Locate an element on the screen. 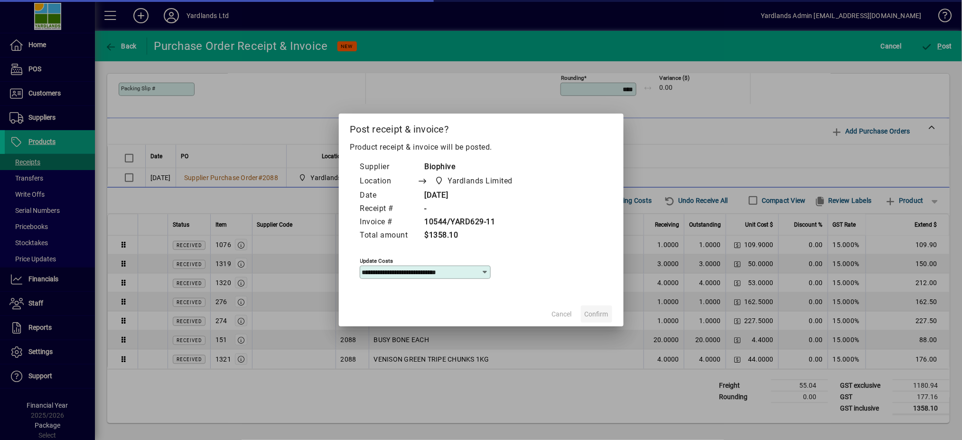  td: Total amount is located at coordinates (389, 235).